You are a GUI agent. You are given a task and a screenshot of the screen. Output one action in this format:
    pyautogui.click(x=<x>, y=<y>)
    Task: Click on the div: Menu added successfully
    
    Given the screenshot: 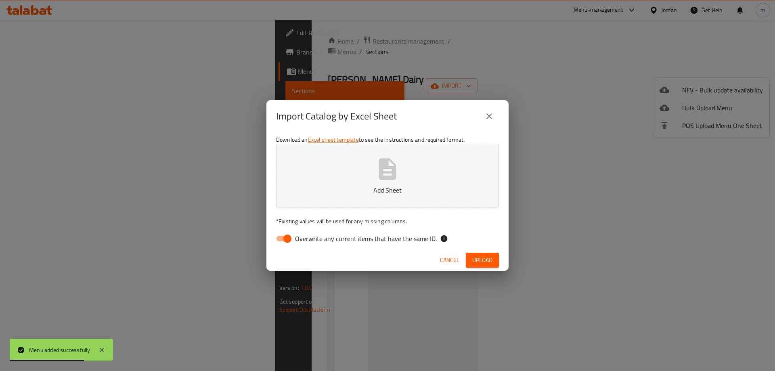 What is the action you would take?
    pyautogui.click(x=60, y=350)
    